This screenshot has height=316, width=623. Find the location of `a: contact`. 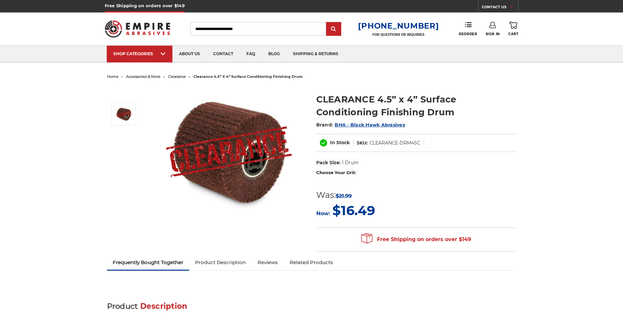

a: contact is located at coordinates (223, 54).